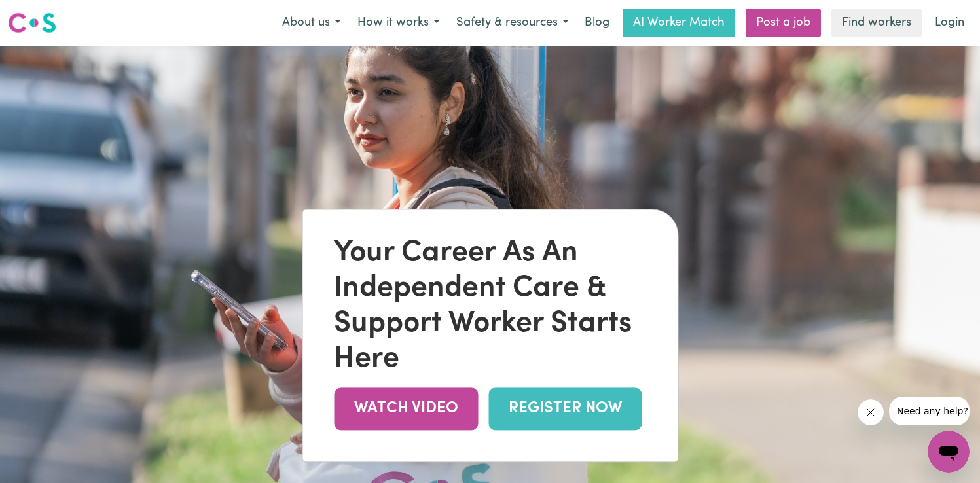 This screenshot has height=483, width=980. I want to click on span: Need any help?, so click(43, 14).